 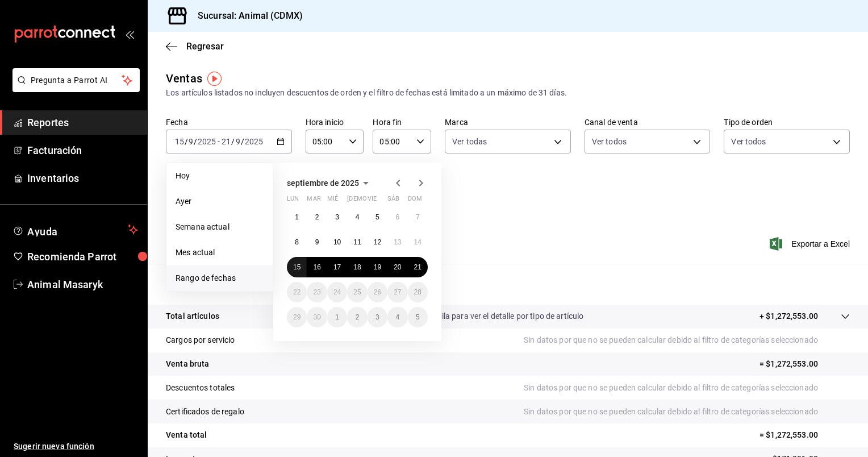 What do you see at coordinates (337, 217) in the screenshot?
I see `button: 3 de septiembre de 2025` at bounding box center [337, 217].